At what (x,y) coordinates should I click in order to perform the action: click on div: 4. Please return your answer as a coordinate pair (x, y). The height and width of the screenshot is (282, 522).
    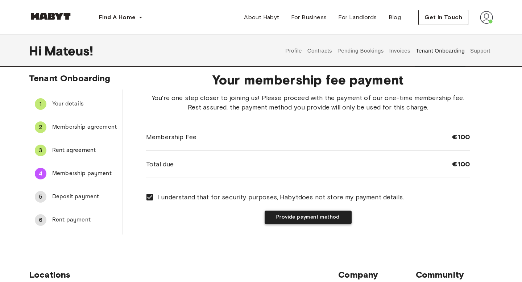
    Looking at the image, I should click on (41, 174).